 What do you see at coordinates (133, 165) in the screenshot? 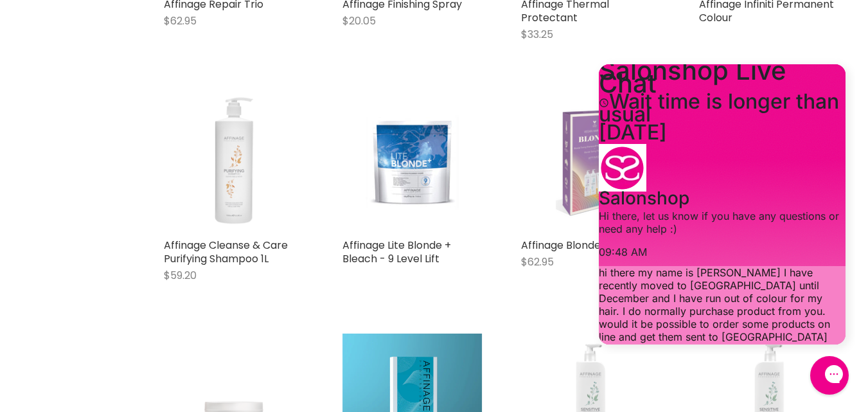
I see `div: Hi there, let us know if you have any questions or need any help :)` at bounding box center [133, 165].